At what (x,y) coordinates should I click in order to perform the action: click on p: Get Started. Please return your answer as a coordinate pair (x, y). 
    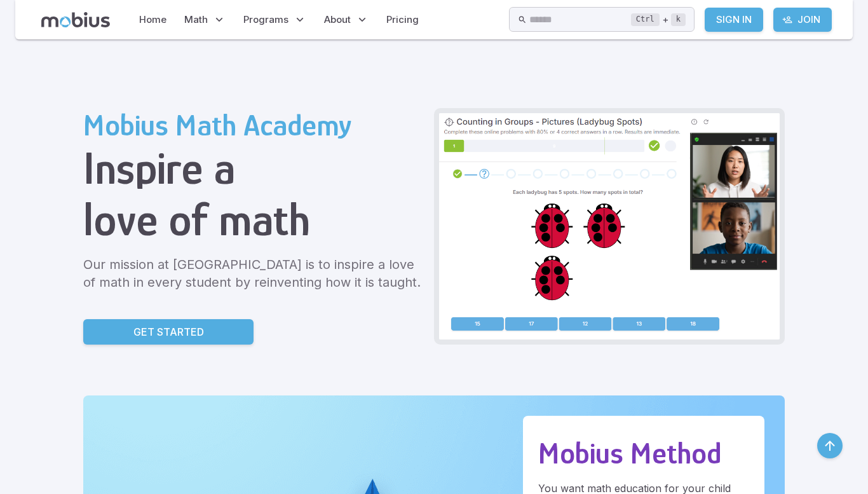
    Looking at the image, I should click on (168, 332).